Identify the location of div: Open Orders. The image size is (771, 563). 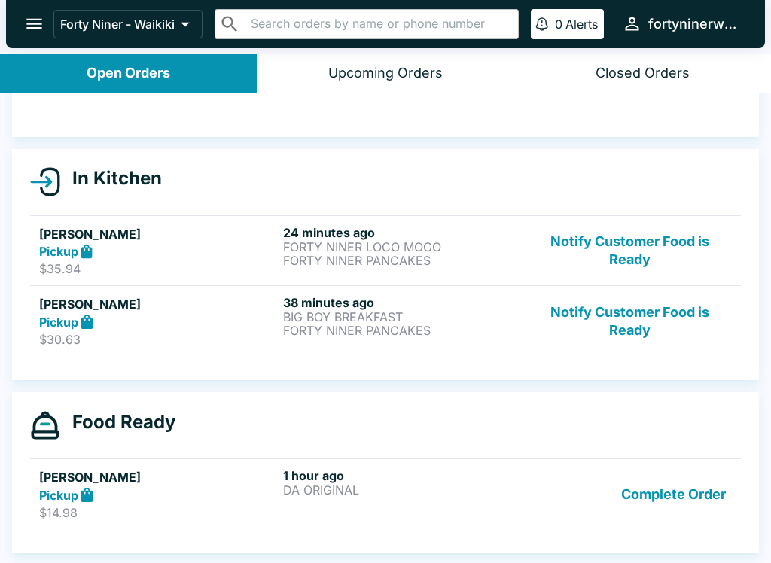
(128, 73).